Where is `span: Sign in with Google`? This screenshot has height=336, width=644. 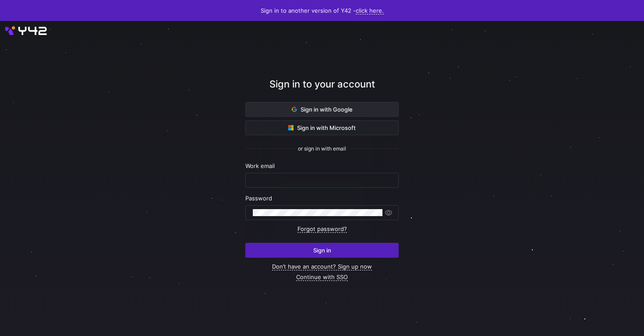
span: Sign in with Google is located at coordinates (322, 110).